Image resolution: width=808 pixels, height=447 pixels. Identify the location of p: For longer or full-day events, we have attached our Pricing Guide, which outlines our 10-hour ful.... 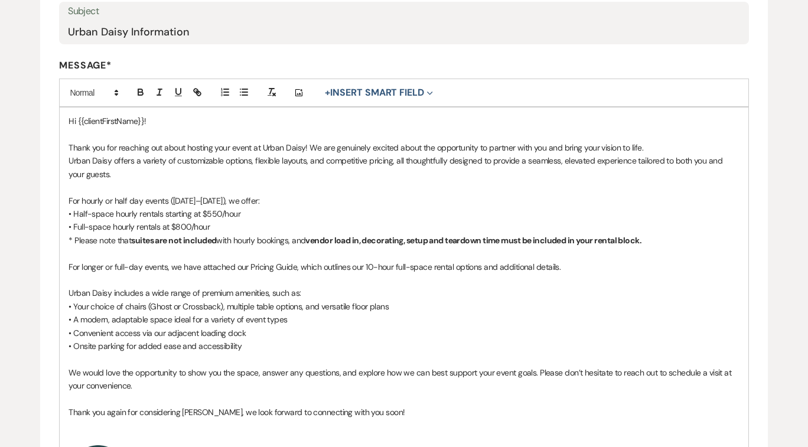
(403, 267).